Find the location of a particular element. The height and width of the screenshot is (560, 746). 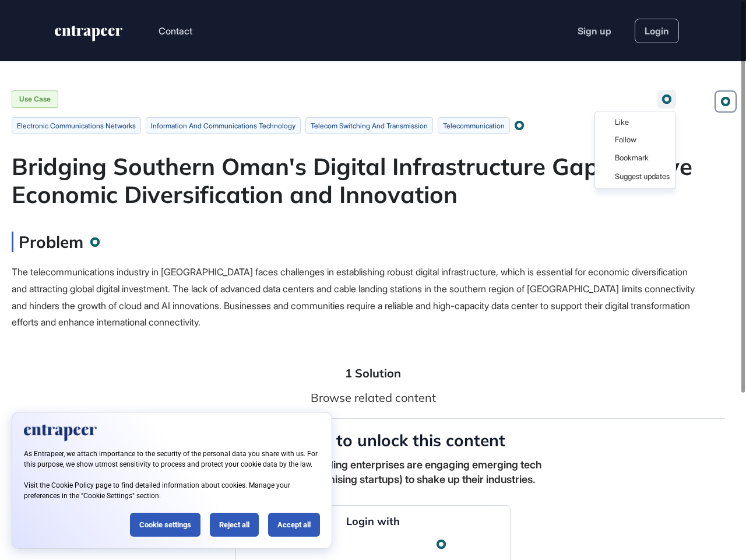

div: Learn how the world's leading enterprises are engaging emerging tech (and partnering with promisi... is located at coordinates (373, 471).